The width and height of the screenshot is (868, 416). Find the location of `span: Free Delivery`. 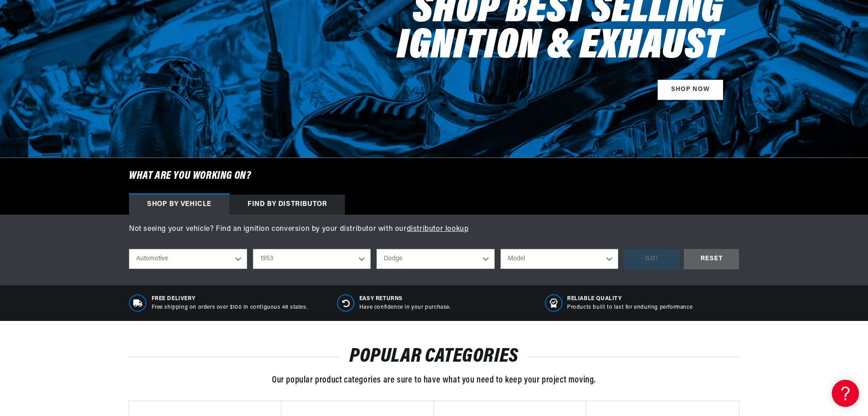

span: Free Delivery is located at coordinates (229, 299).